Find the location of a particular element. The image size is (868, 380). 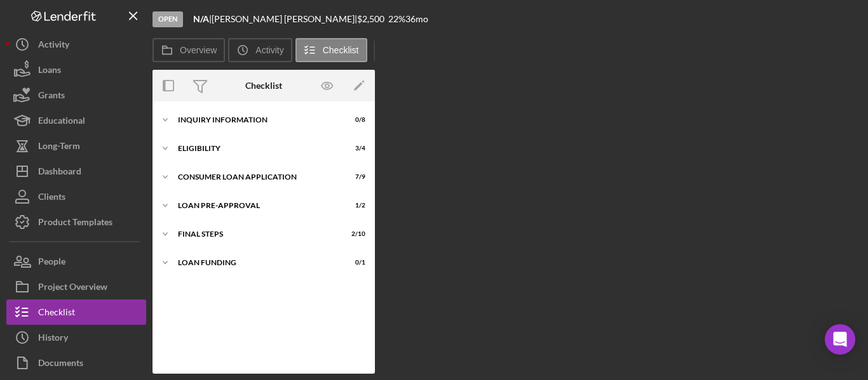

div: Activity is located at coordinates (53, 46).